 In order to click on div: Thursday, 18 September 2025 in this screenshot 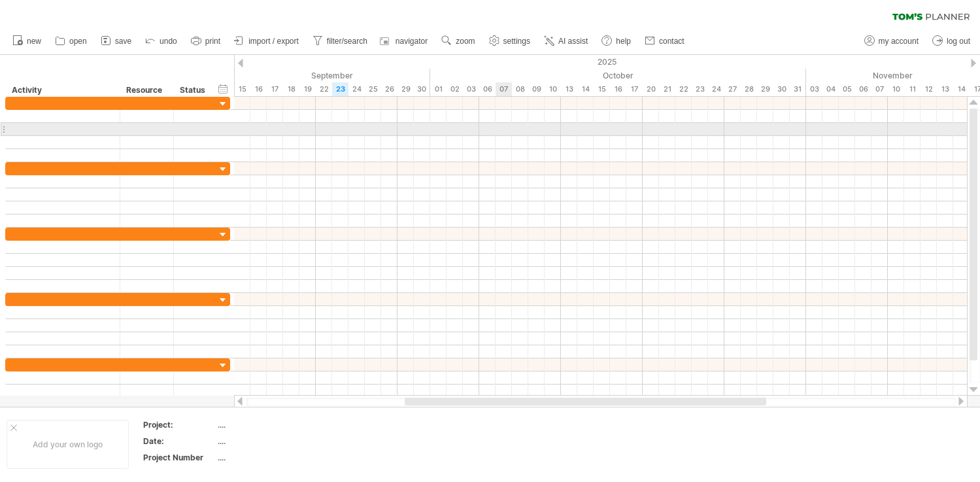, I will do `click(291, 89)`.